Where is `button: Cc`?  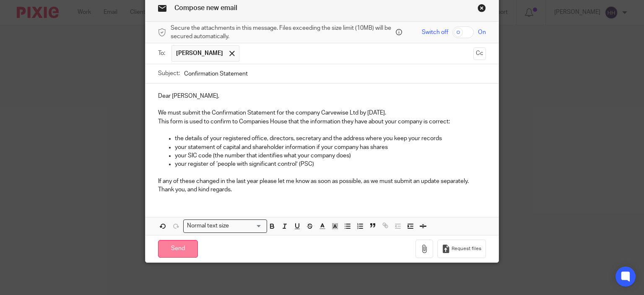 button: Cc is located at coordinates (480, 54).